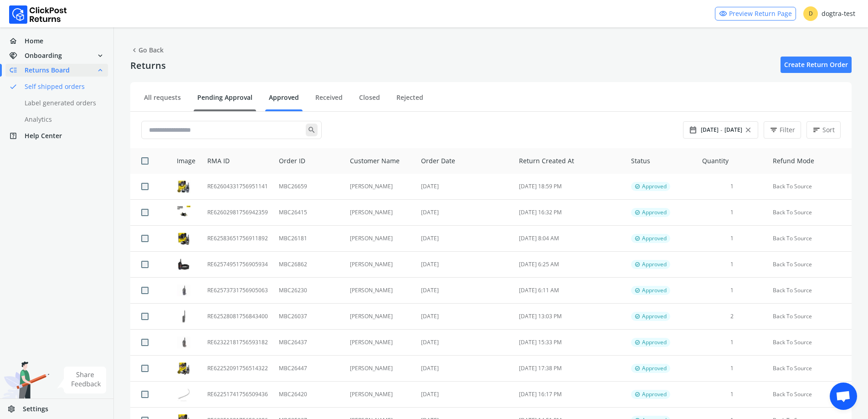 This screenshot has width=868, height=419. What do you see at coordinates (237, 161) in the screenshot?
I see `th: RMA ID` at bounding box center [237, 161].